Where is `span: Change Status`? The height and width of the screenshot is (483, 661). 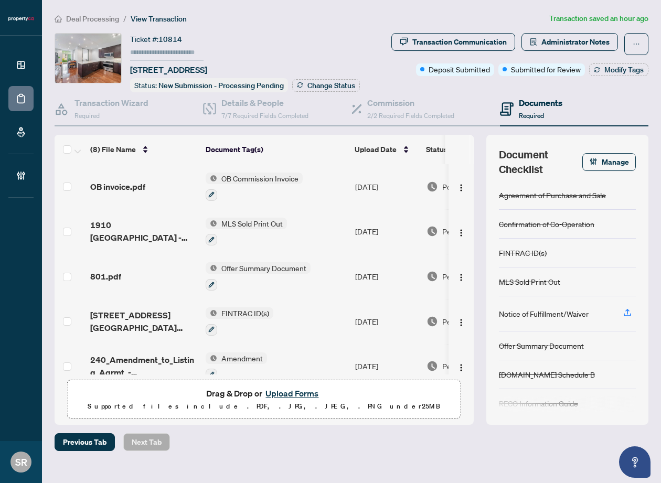 span: Change Status is located at coordinates (331, 86).